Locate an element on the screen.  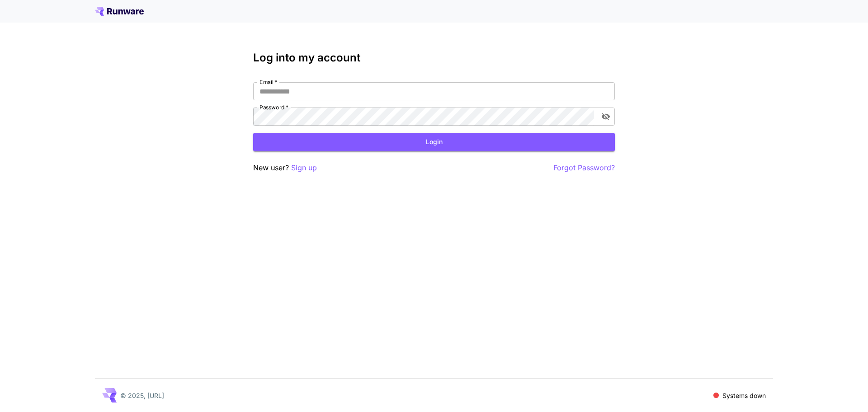
p: Forgot Password? is located at coordinates (584, 168).